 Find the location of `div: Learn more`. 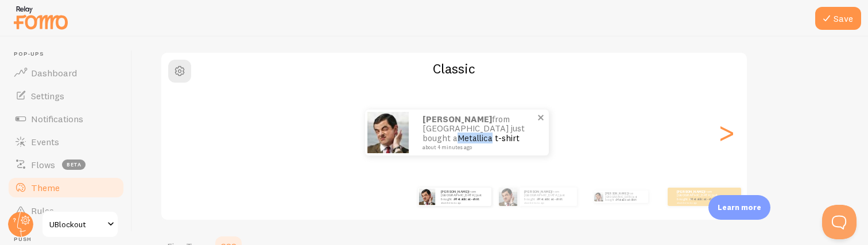

div: Learn more is located at coordinates (739, 207).